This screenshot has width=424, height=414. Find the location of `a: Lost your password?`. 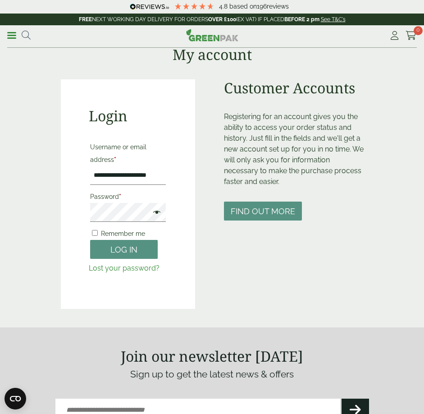

a: Lost your password? is located at coordinates (124, 268).